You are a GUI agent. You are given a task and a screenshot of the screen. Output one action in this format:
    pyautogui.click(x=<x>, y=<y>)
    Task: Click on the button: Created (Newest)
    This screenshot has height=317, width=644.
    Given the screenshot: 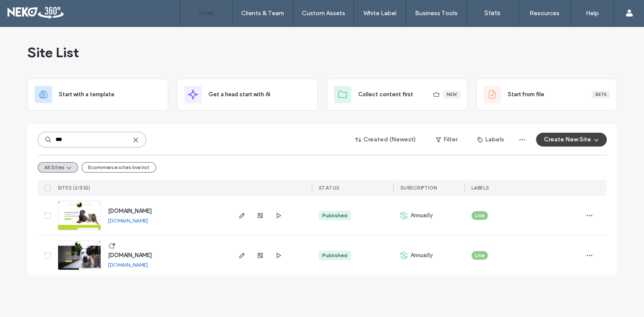 What is the action you would take?
    pyautogui.click(x=386, y=140)
    